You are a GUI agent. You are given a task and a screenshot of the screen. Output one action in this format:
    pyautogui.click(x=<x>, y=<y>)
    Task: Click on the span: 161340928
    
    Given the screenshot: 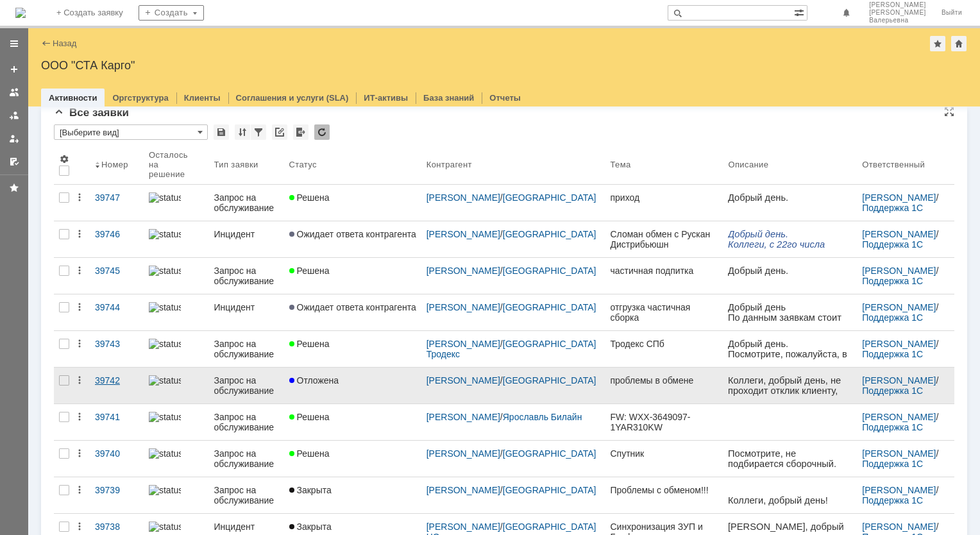 What is the action you would take?
    pyautogui.click(x=36, y=52)
    